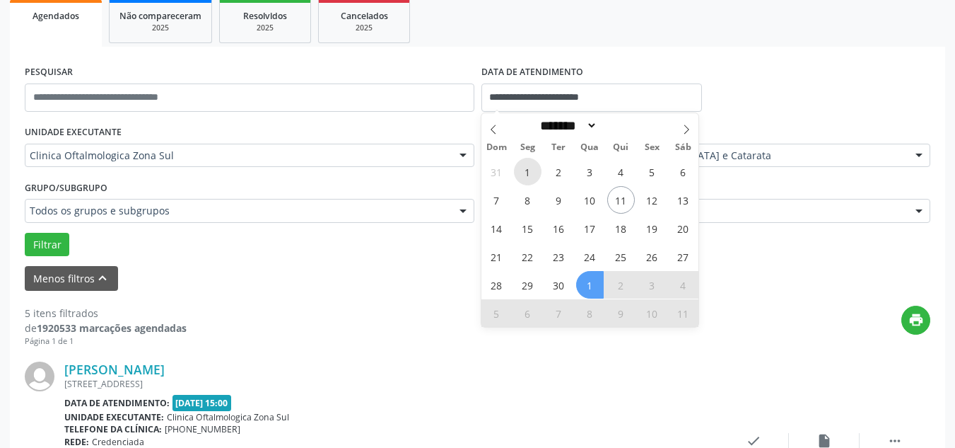 This screenshot has width=955, height=448. Describe the element at coordinates (161, 16) in the screenshot. I see `span: Não compareceram` at that location.